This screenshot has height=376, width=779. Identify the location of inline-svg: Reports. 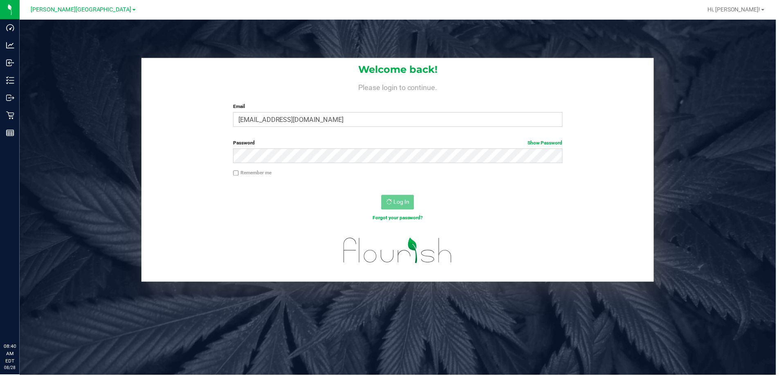
(10, 133).